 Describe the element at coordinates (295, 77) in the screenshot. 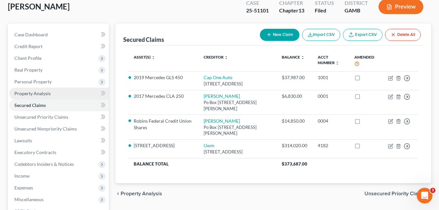

I see `div: $37,987.00` at that location.